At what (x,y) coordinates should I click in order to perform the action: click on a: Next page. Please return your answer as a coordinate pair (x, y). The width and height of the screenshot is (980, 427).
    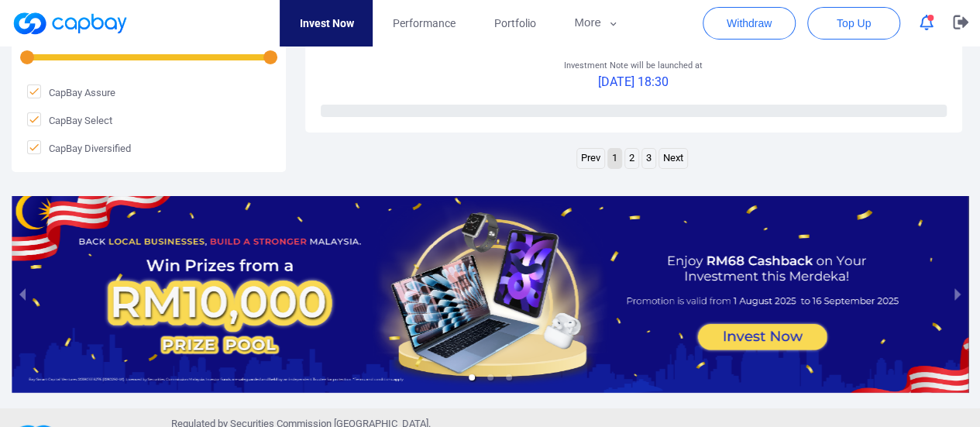
    Looking at the image, I should click on (674, 158).